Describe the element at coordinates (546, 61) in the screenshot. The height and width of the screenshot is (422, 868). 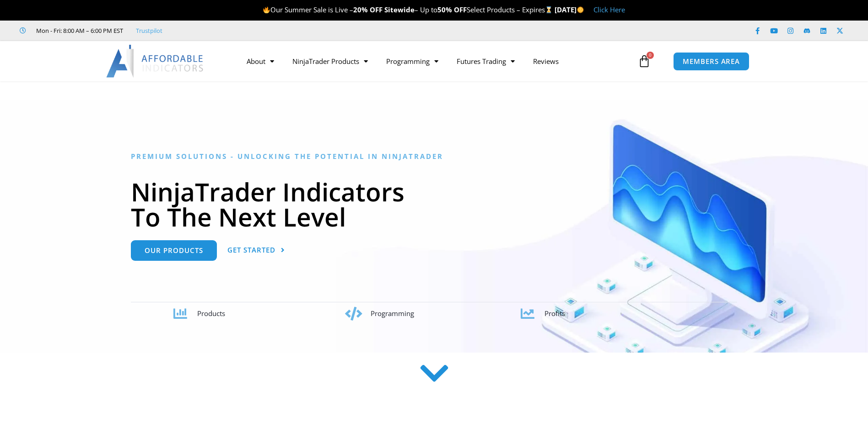
I see `a: Reviews` at that location.